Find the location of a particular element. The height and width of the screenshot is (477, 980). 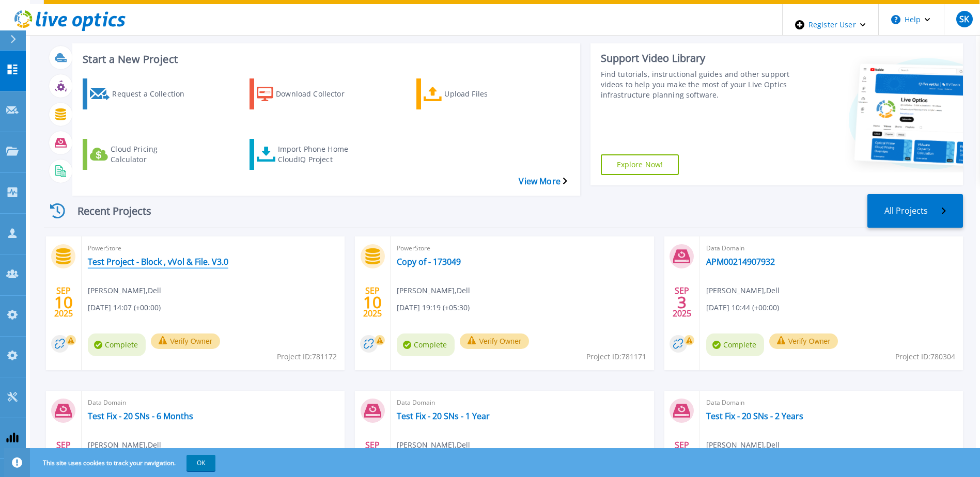

div: Register User is located at coordinates (830, 25).